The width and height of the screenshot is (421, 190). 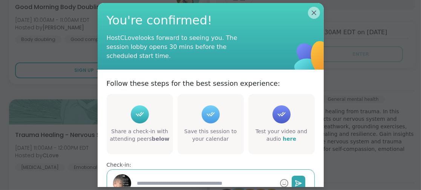 I want to click on div: Save this session to your calendar, so click(x=211, y=135).